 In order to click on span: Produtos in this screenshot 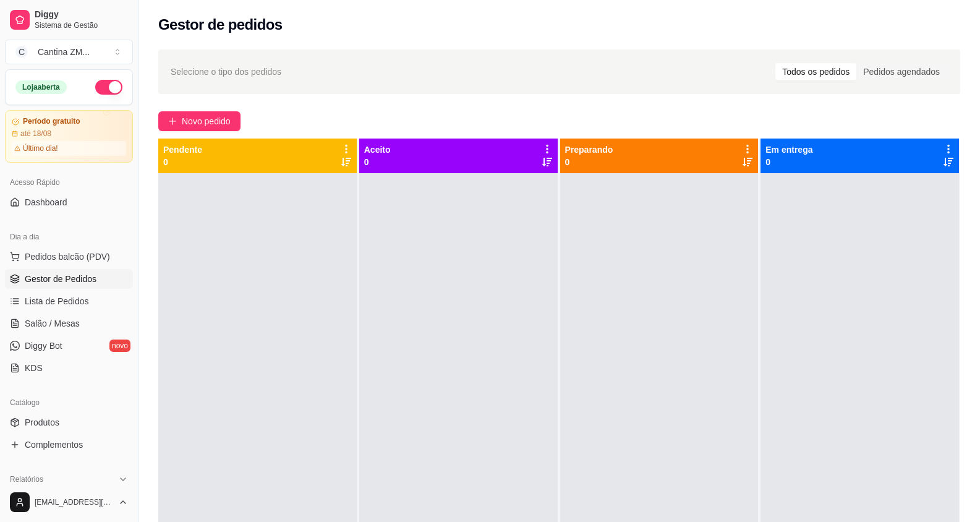, I will do `click(42, 422)`.